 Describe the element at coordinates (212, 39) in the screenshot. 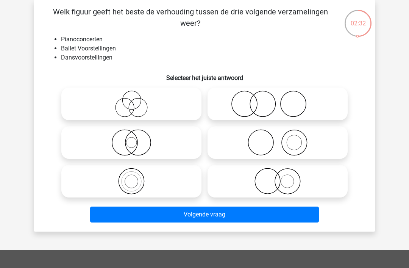

I see `li: Pianoconcerten` at that location.